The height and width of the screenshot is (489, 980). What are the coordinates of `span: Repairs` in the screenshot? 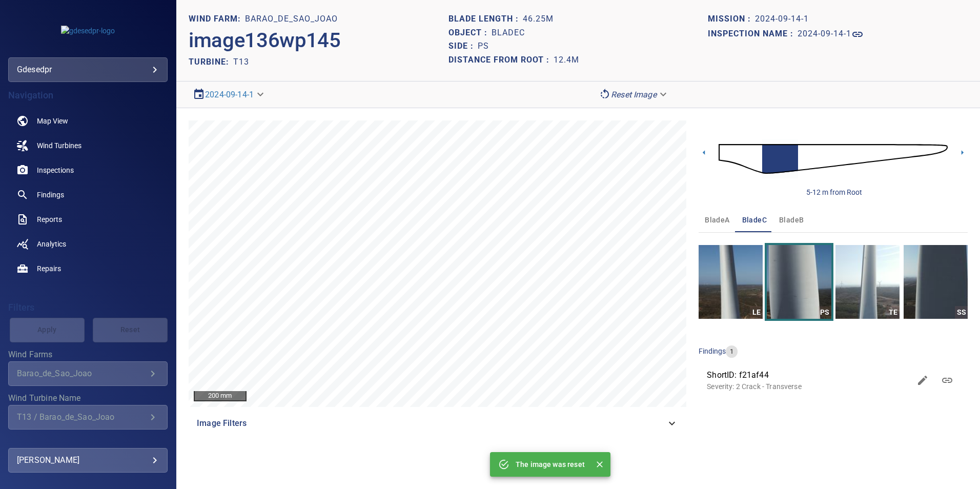 It's located at (48, 268).